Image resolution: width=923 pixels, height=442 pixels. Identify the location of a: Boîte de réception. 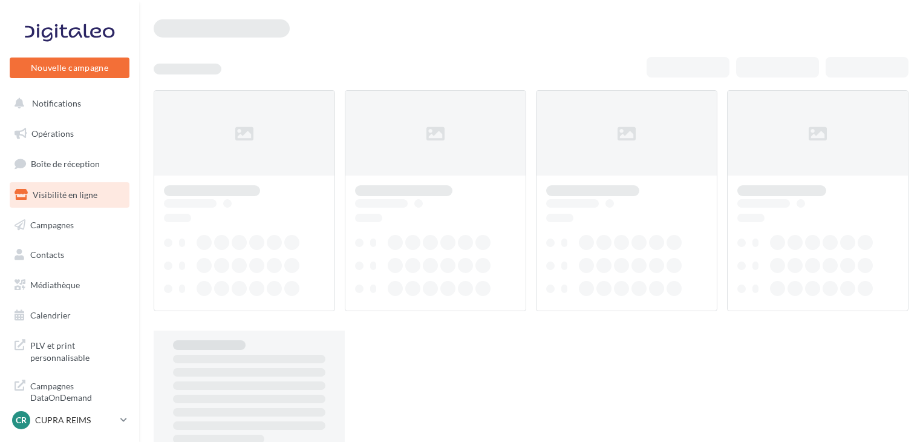
(70, 163).